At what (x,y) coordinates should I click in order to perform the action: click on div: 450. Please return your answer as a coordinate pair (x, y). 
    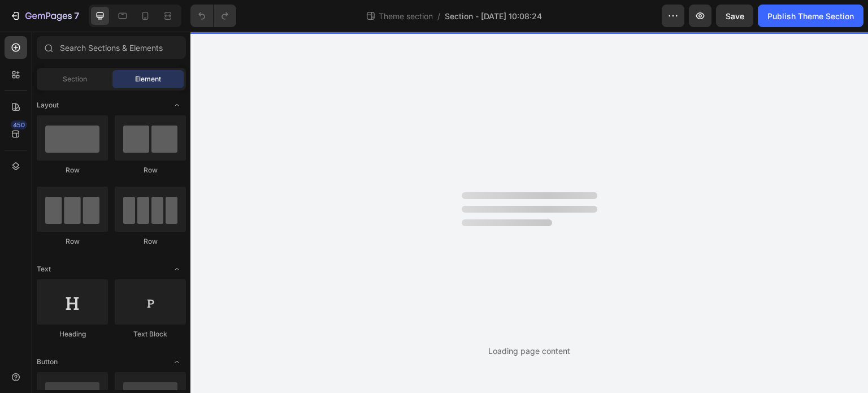
    Looking at the image, I should click on (18, 125).